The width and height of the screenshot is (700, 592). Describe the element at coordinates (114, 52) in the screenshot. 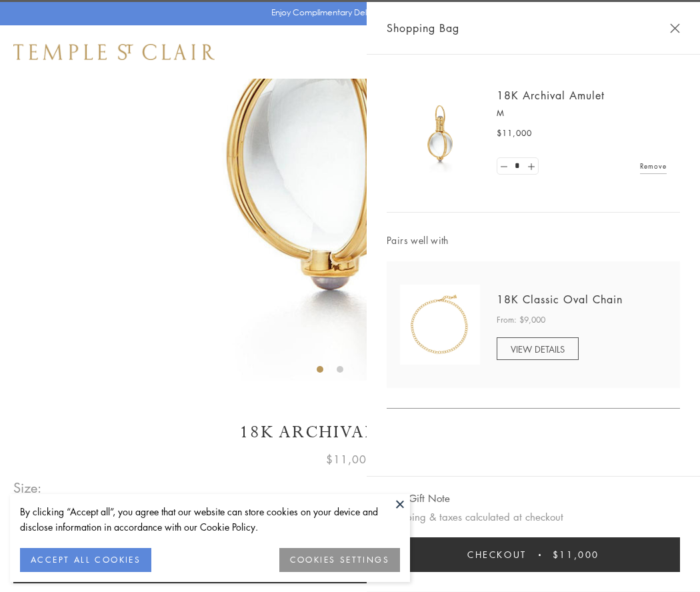

I see `img: Temple St. Clair` at that location.